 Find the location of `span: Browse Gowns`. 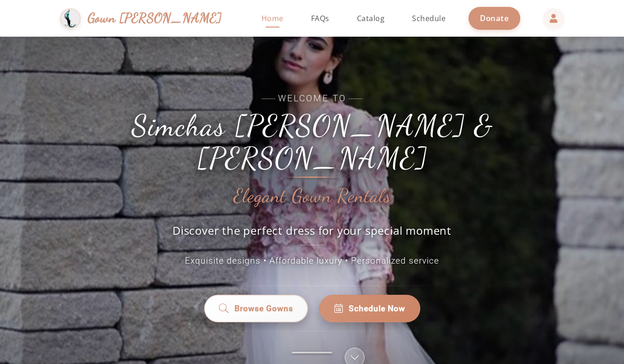

span: Browse Gowns is located at coordinates (263, 309).